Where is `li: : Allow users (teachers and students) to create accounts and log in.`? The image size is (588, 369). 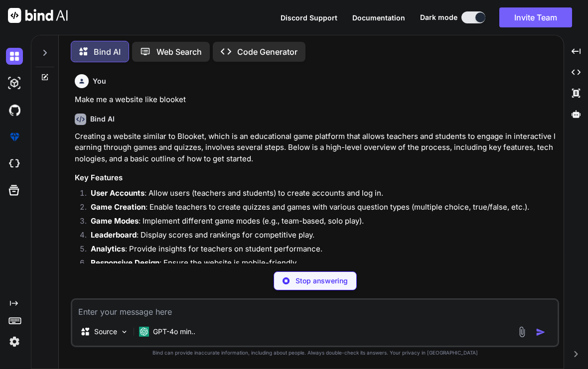
li: : Allow users (teachers and students) to create accounts and log in. is located at coordinates (320, 195).